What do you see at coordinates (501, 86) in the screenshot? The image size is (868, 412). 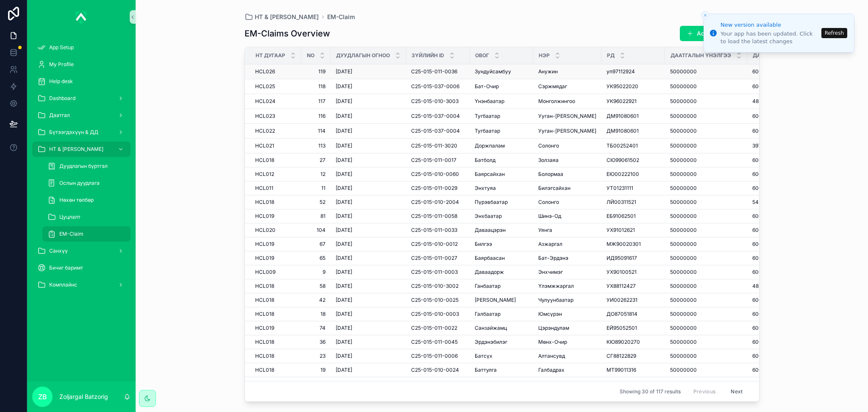 I see `a: Бат-Очир` at bounding box center [501, 86].